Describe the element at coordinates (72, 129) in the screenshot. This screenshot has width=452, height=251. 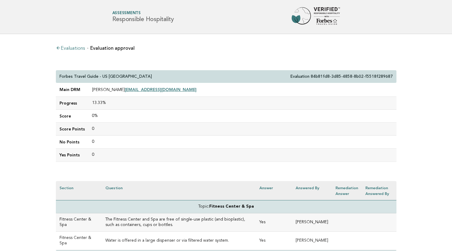
I see `td: Score Points` at that location.